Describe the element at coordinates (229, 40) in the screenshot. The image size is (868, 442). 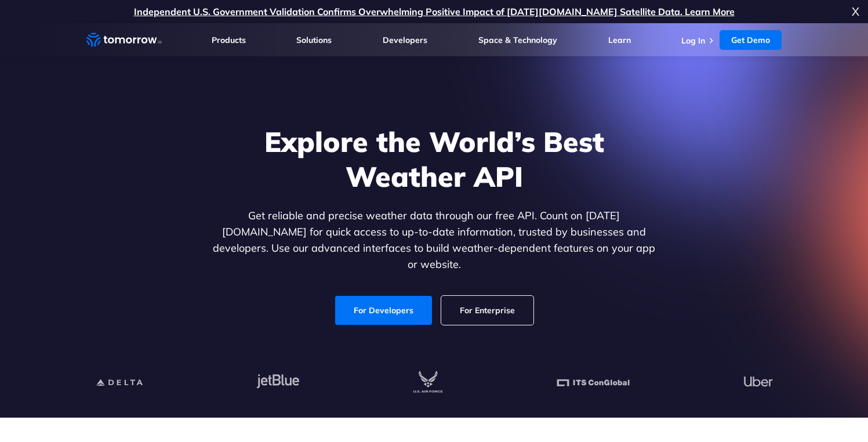
I see `a: Products` at that location.